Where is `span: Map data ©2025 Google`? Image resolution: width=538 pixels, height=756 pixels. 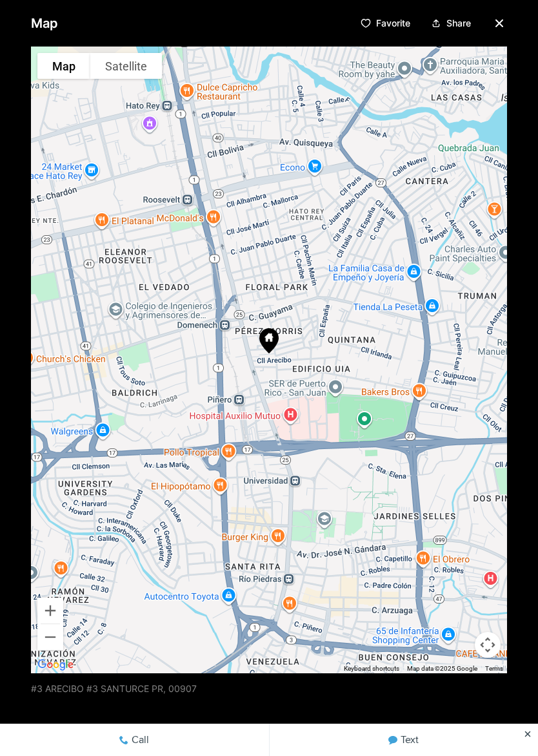
span: Map data ©2025 Google is located at coordinates (442, 668).